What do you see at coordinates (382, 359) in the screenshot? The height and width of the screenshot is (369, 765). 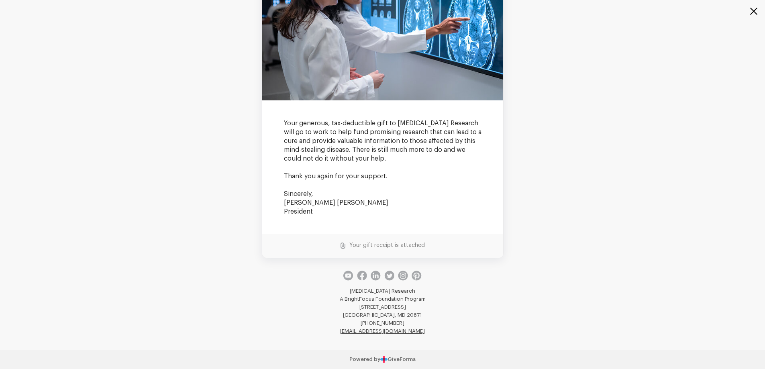 I see `a: Powered byGiveForms` at bounding box center [382, 359].